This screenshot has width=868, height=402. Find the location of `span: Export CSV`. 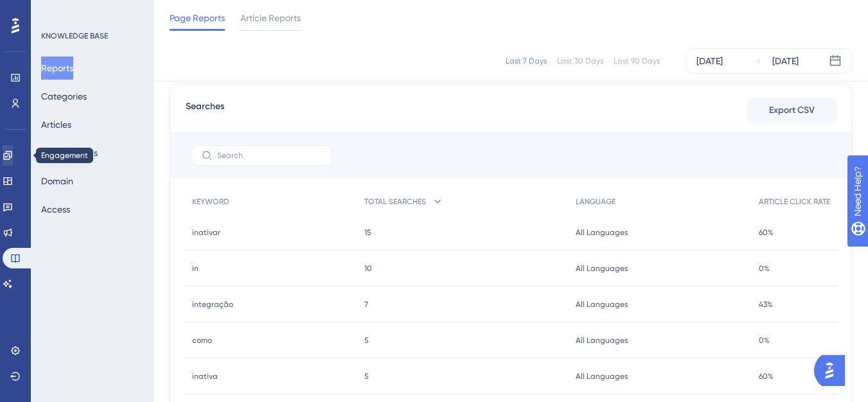

span: Export CSV is located at coordinates (791, 110).